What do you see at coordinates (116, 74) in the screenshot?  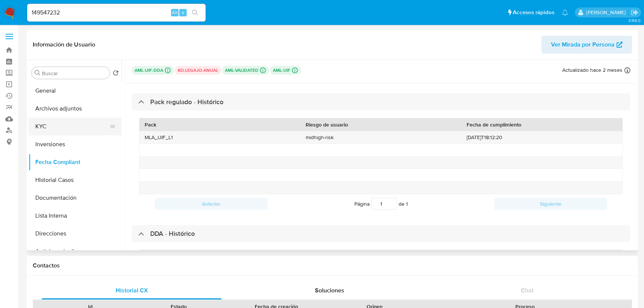 I see `button: Volver al orden por defecto` at bounding box center [116, 74].